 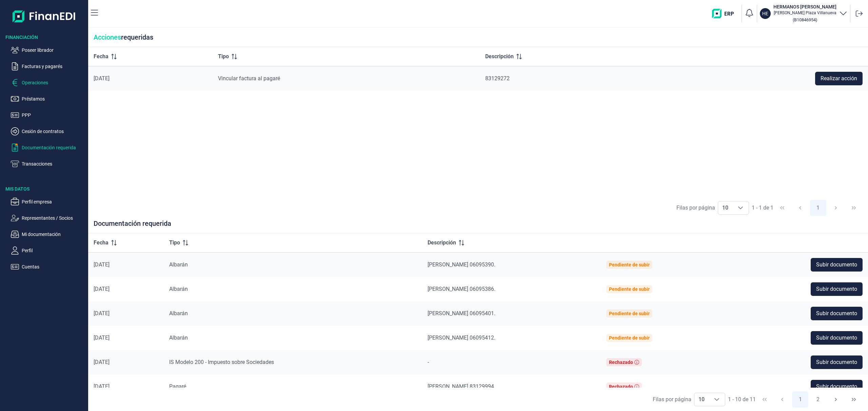 What do you see at coordinates (48, 251) in the screenshot?
I see `button: Perfil` at bounding box center [48, 251].